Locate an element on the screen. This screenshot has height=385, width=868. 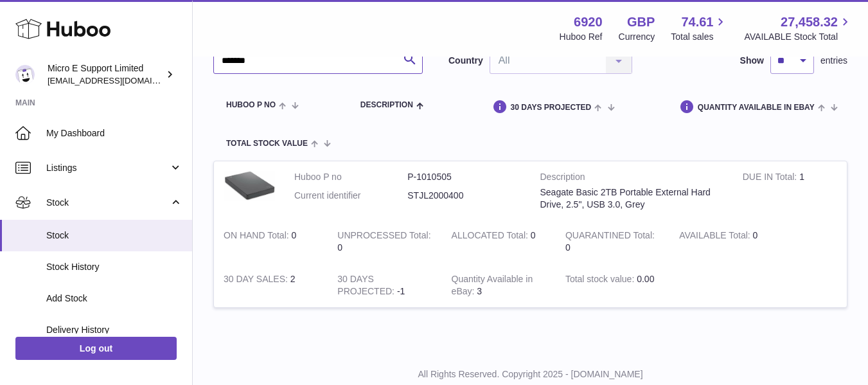
dt: Current identifier is located at coordinates (350, 195).